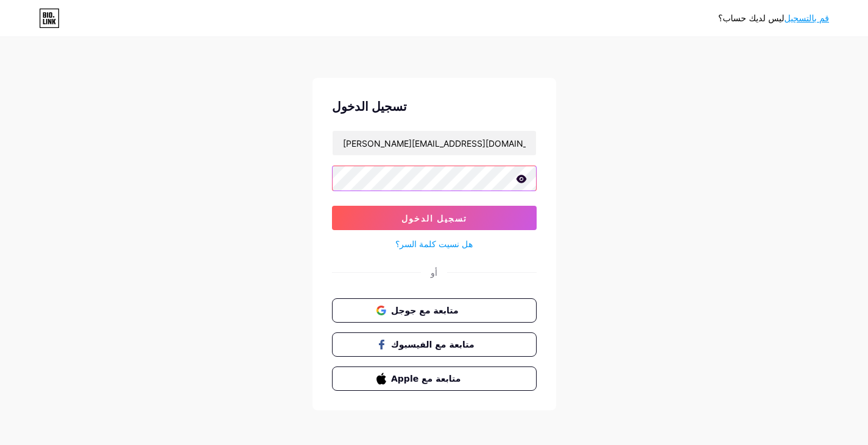 The height and width of the screenshot is (445, 868). Describe the element at coordinates (434, 345) in the screenshot. I see `a: متابعة مع الفيسبوك` at that location.